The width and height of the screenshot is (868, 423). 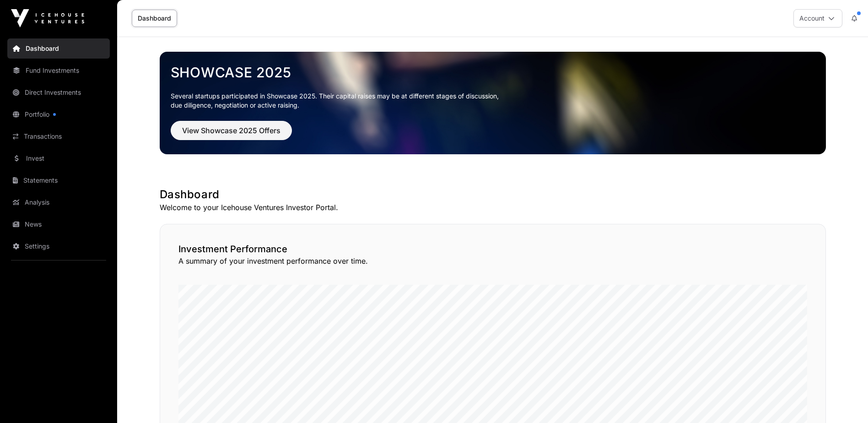 What do you see at coordinates (48, 19) in the screenshot?
I see `img: Icehouse Ventures Logo` at bounding box center [48, 19].